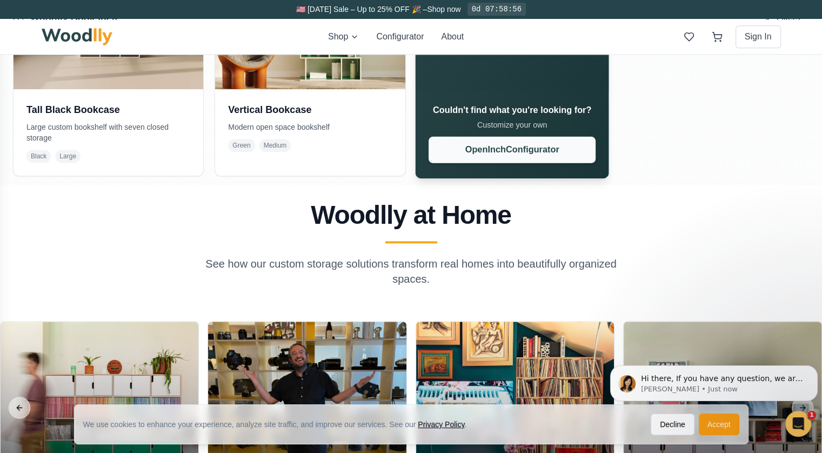  I want to click on a: Privacy Policy, so click(441, 424).